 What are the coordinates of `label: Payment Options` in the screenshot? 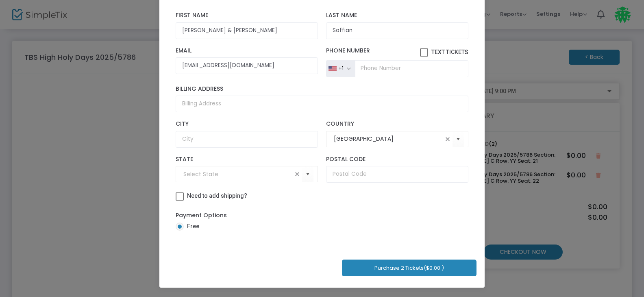 It's located at (201, 215).